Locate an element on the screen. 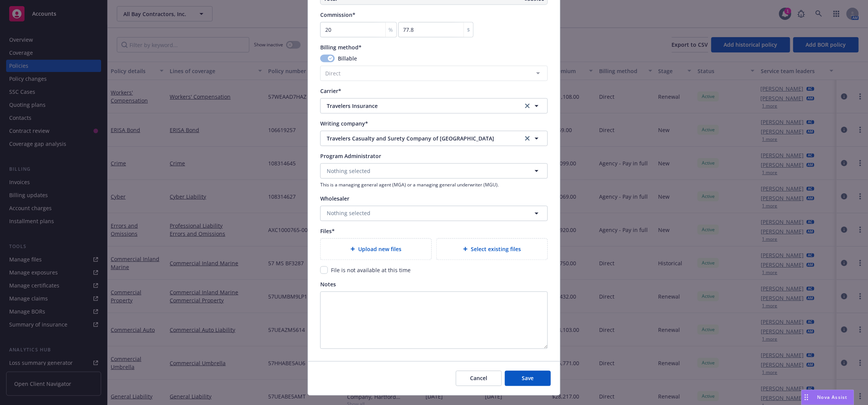 The image size is (868, 405). span: Program Administrator is located at coordinates (351, 156).